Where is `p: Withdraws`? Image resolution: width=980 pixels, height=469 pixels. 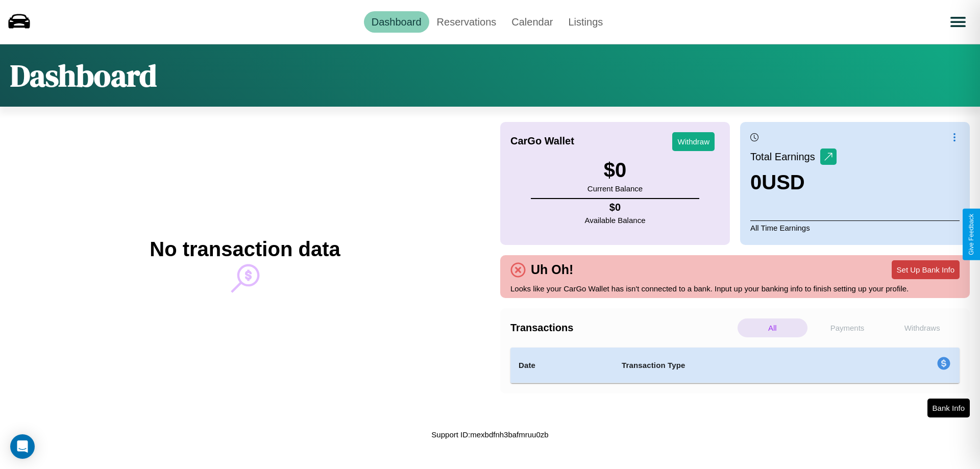
p: Withdraws is located at coordinates (922, 328).